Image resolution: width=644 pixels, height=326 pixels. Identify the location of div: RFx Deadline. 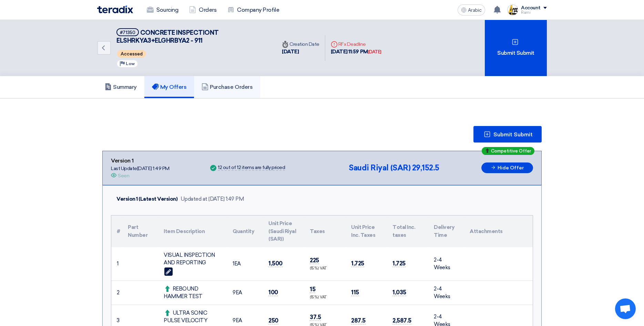
(356, 44).